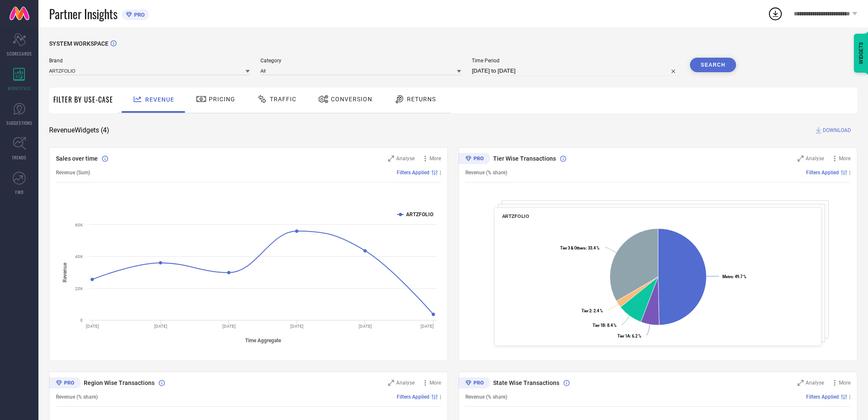  What do you see at coordinates (222, 99) in the screenshot?
I see `span: Pricing` at bounding box center [222, 99].